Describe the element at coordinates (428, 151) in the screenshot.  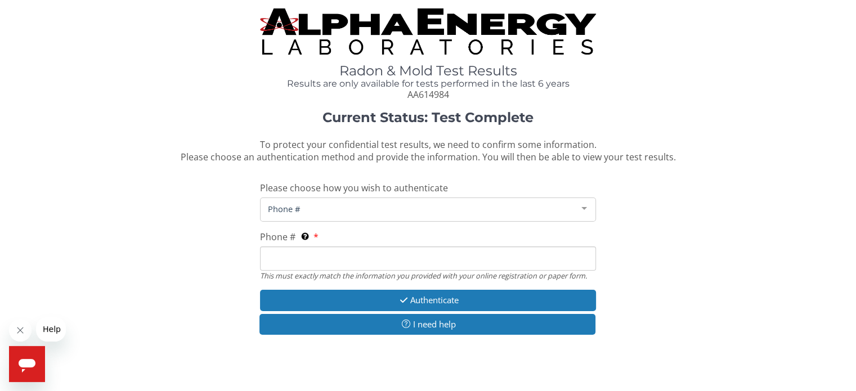
I see `span: To protect your confidential test results, we need to confirm some information. Please choose an ...` at that location.